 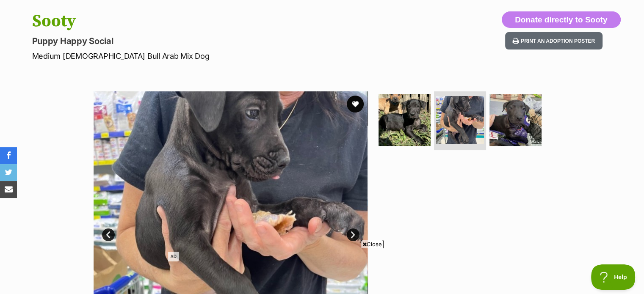 What do you see at coordinates (109, 235) in the screenshot?
I see `a: Prev` at bounding box center [109, 235].